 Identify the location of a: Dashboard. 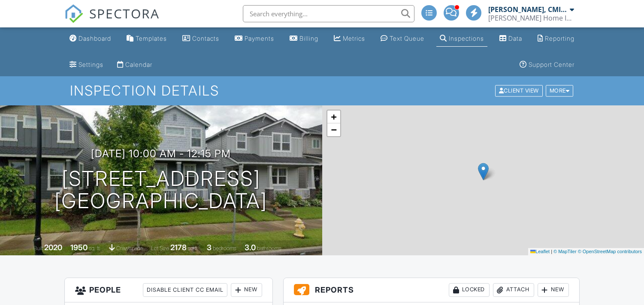
(90, 39).